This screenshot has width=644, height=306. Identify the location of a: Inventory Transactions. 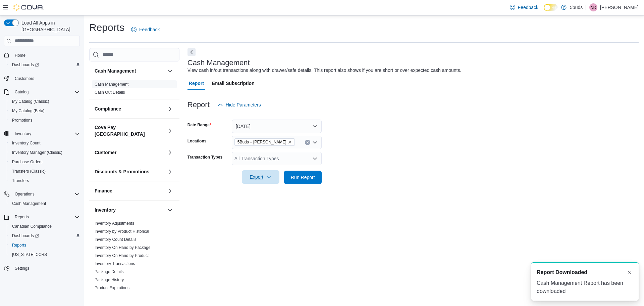
(115, 264).